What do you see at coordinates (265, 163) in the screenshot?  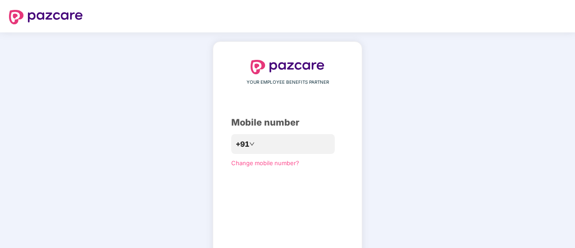 I see `a: Change mobile number?` at bounding box center [265, 163].